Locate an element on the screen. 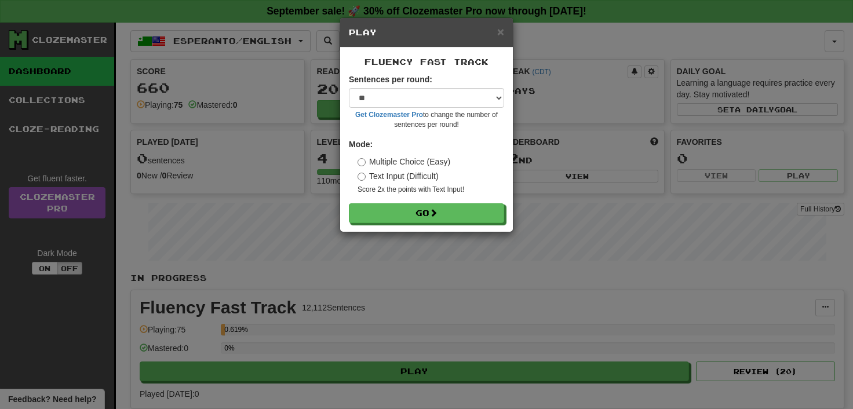 The width and height of the screenshot is (853, 409). small: Score 2x the points with Text Input ! is located at coordinates (431, 190).